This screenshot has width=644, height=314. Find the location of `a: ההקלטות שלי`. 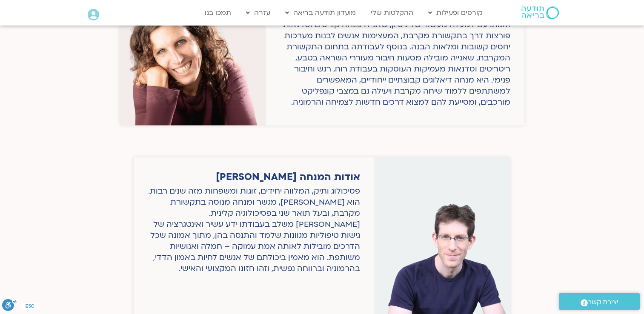

a: ההקלטות שלי is located at coordinates (392, 13).